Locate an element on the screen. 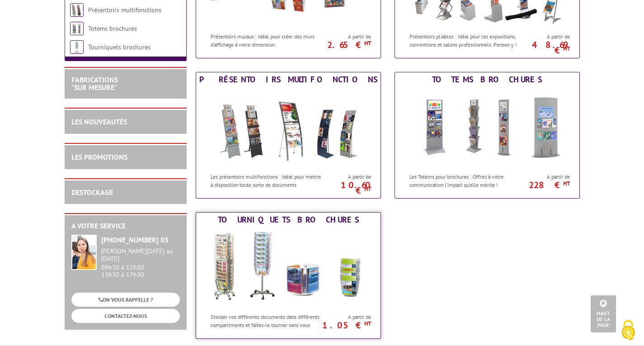 The height and width of the screenshot is (346, 644). a: Totems brochures is located at coordinates (112, 29).